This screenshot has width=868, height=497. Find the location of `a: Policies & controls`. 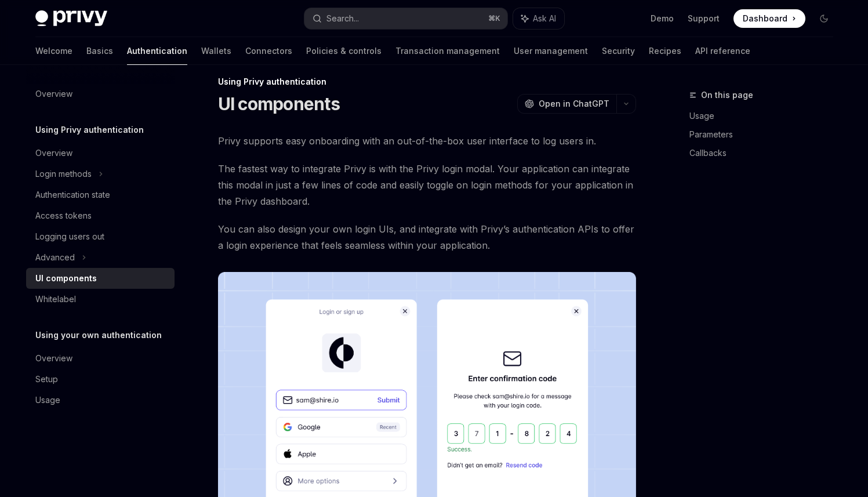

a: Policies & controls is located at coordinates (344, 51).